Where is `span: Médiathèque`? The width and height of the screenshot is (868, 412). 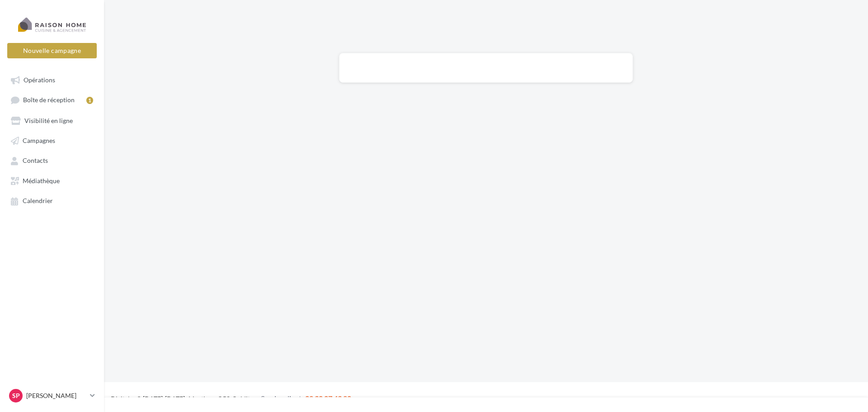
span: Médiathèque is located at coordinates (41, 181).